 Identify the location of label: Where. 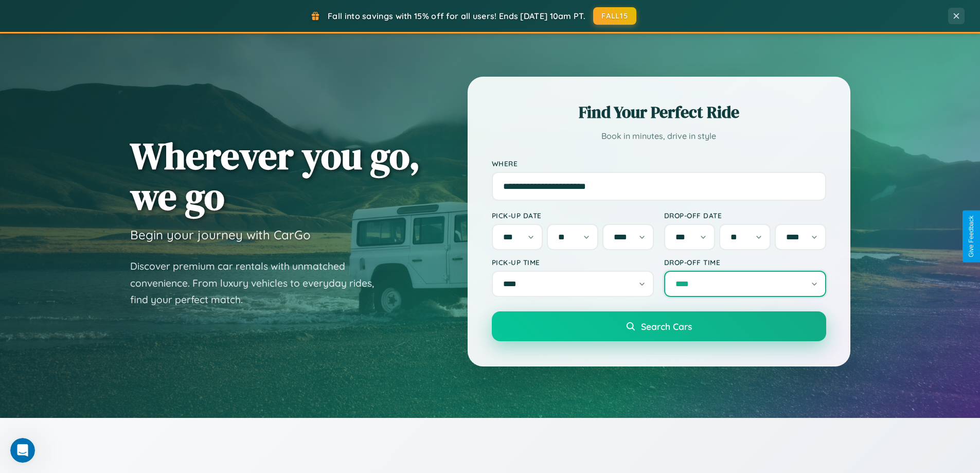
(659, 163).